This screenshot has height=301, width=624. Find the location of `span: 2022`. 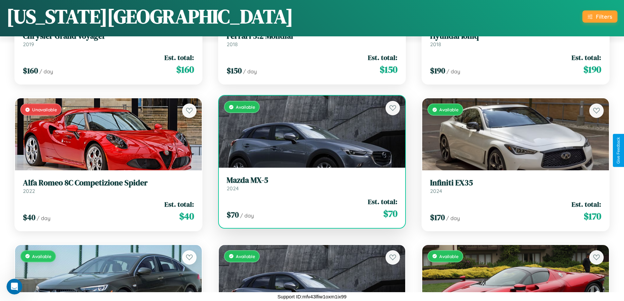

span: 2022 is located at coordinates (29, 191).